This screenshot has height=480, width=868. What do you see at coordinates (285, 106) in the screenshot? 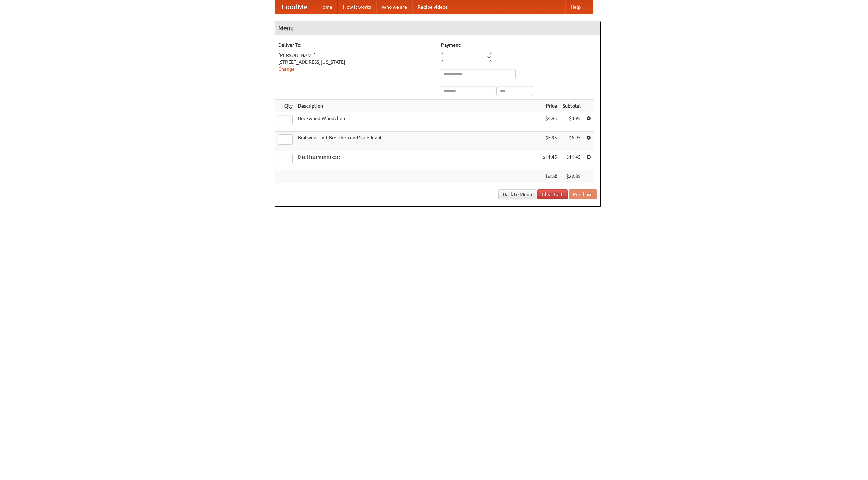
I see `th: Qty` at bounding box center [285, 106].